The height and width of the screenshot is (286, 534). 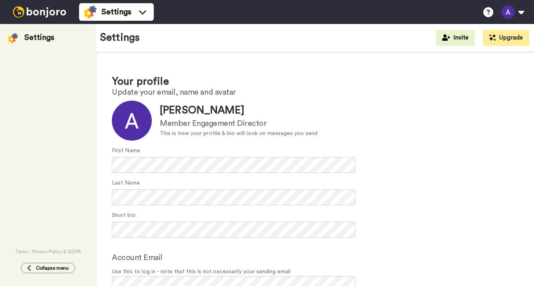 What do you see at coordinates (124, 215) in the screenshot?
I see `label: Short bio` at bounding box center [124, 215].